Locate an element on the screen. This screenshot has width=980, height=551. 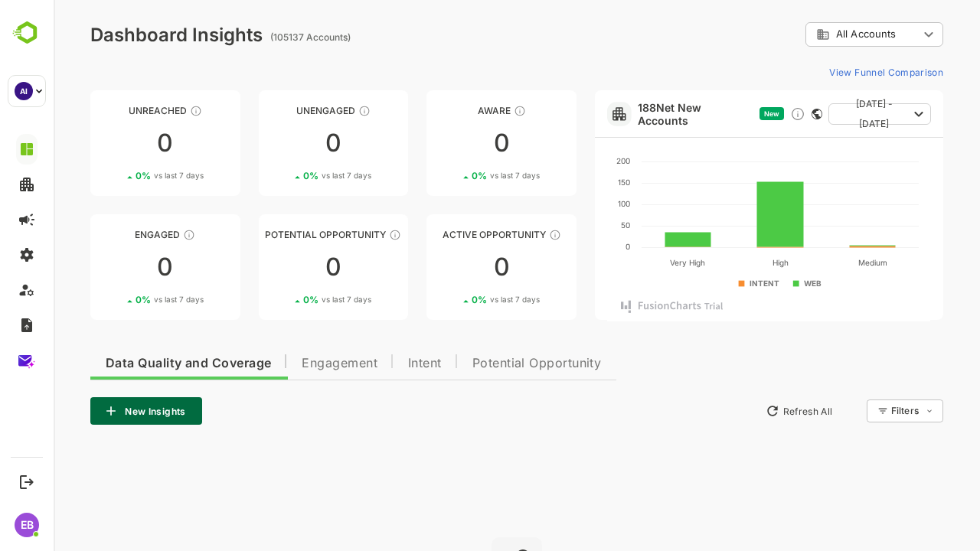
div: These accounts have open opportunities which might be at any of the Sales Stages is located at coordinates (502, 235).